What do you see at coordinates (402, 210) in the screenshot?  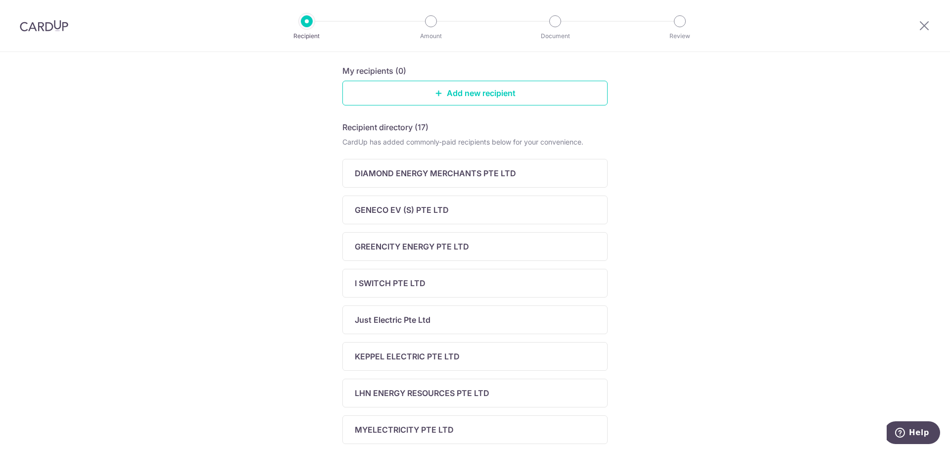 I see `p: GENECO EV (S) PTE LTD` at bounding box center [402, 210].